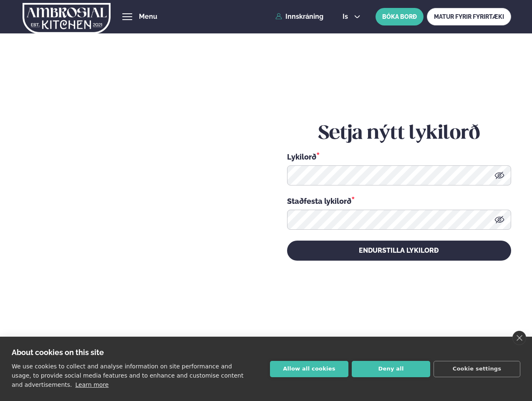 This screenshot has width=532, height=401. I want to click on img: logo, so click(66, 18).